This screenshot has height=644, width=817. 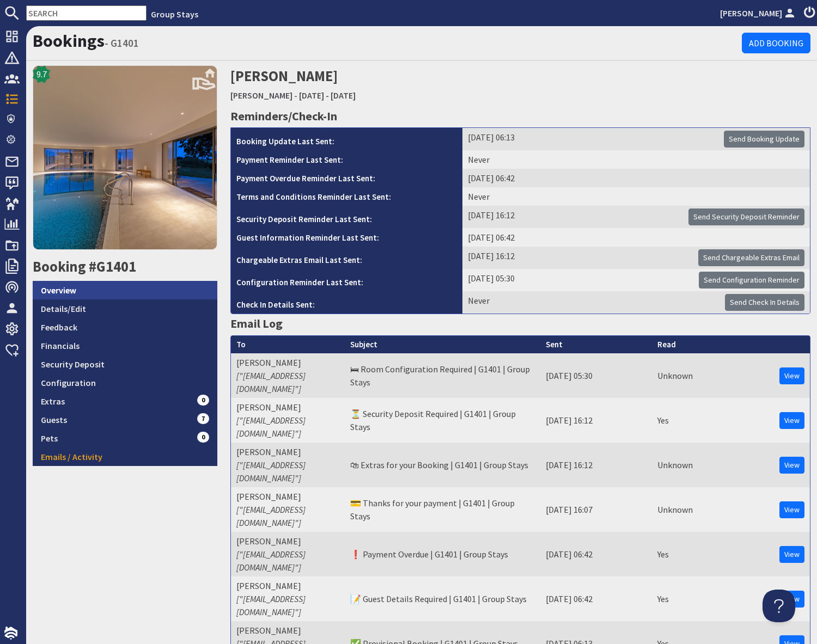 What do you see at coordinates (287, 345) in the screenshot?
I see `th: To` at bounding box center [287, 345].